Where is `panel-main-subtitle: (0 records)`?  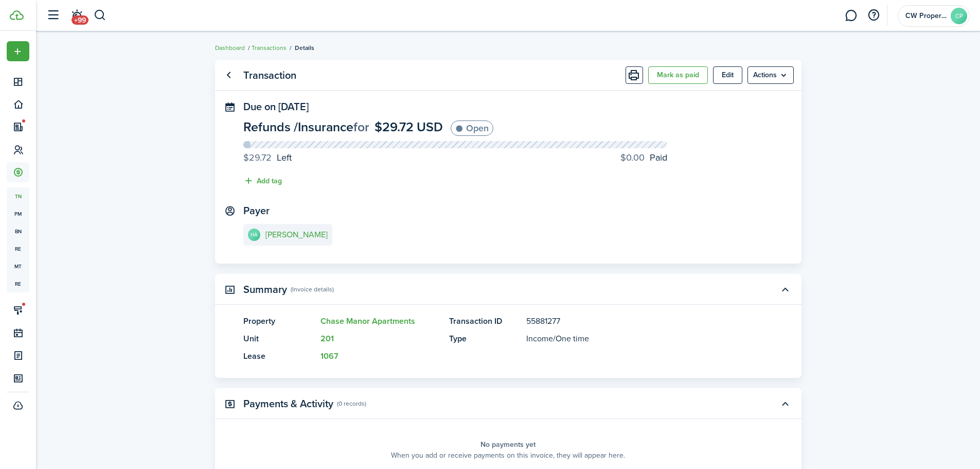 panel-main-subtitle: (0 records) is located at coordinates (352, 403).